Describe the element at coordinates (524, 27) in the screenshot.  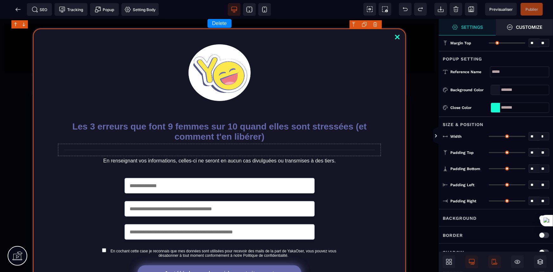
I see `span: Open Style Manager` at that location.